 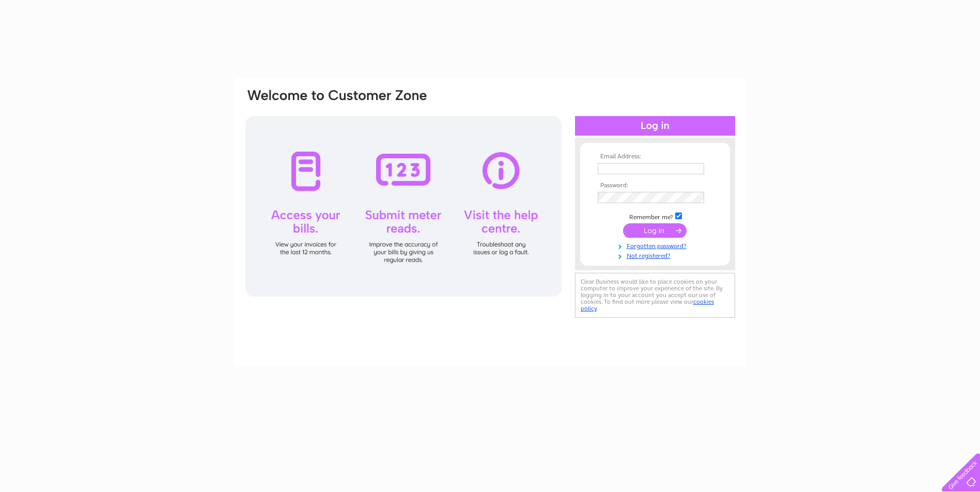 I want to click on th: Password:, so click(x=655, y=186).